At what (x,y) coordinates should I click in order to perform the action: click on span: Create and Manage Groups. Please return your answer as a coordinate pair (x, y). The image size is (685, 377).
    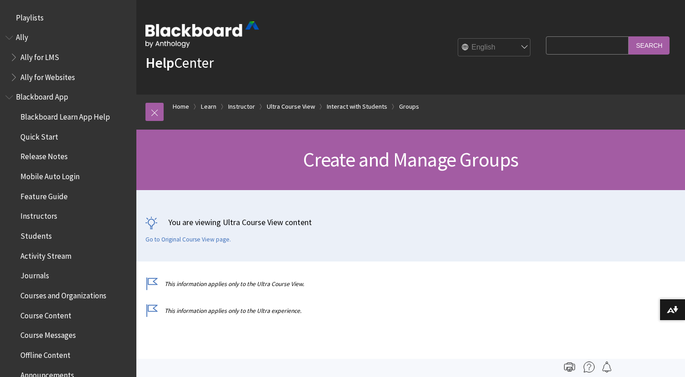
    Looking at the image, I should click on (411, 159).